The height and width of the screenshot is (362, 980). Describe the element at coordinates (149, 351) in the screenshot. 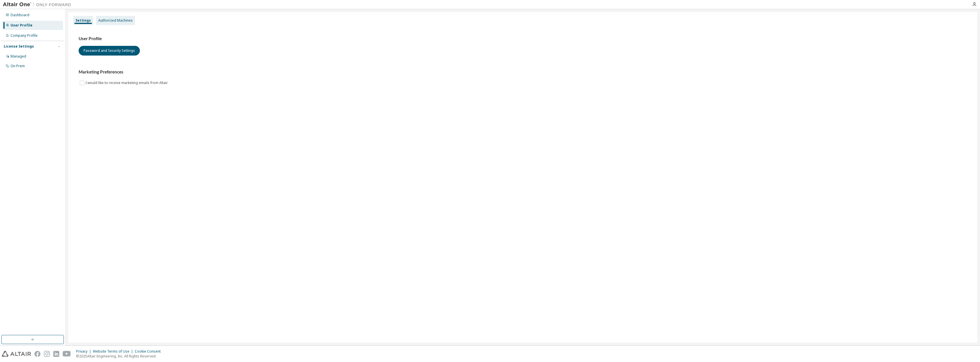

I see `div: Cookie Consent` at that location.